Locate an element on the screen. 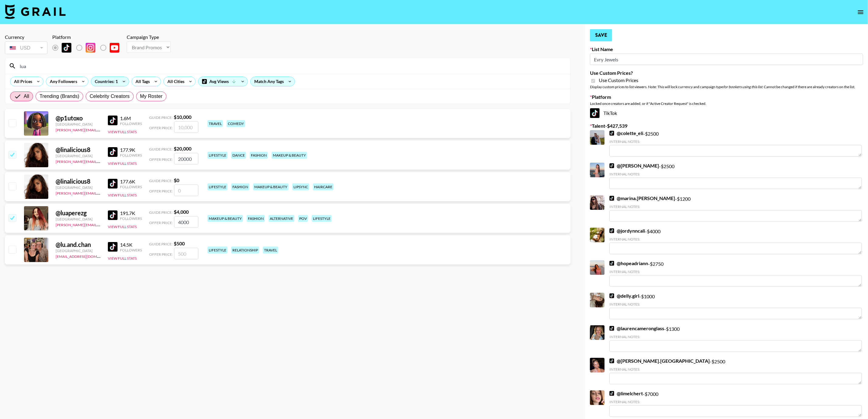 The width and height of the screenshot is (868, 419). img: YouTube is located at coordinates (114, 47).